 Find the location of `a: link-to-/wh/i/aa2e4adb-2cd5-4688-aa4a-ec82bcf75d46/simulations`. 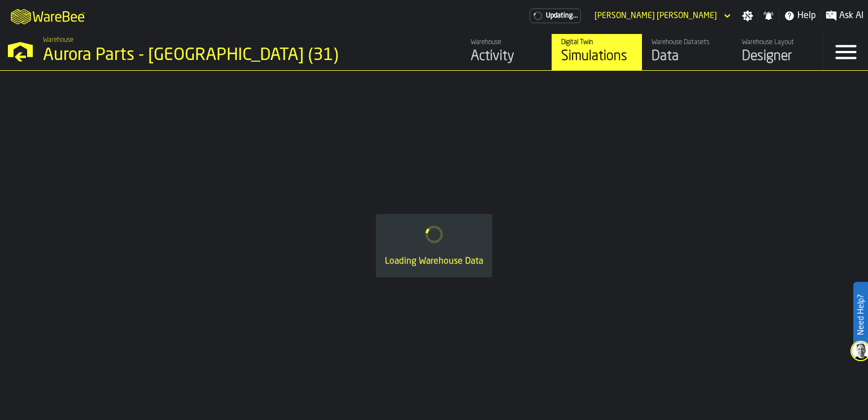

a: link-to-/wh/i/aa2e4adb-2cd5-4688-aa4a-ec82bcf75d46/simulations is located at coordinates (597, 52).